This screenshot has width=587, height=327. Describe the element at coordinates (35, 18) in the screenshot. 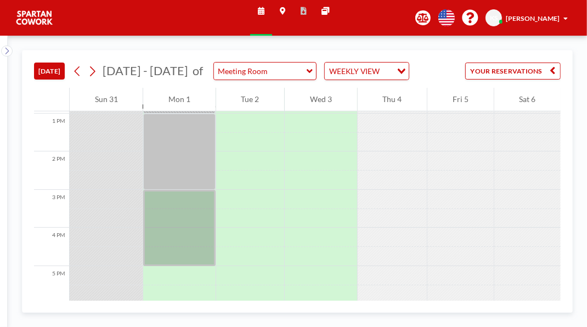

I see `img: organization-logo` at that location.